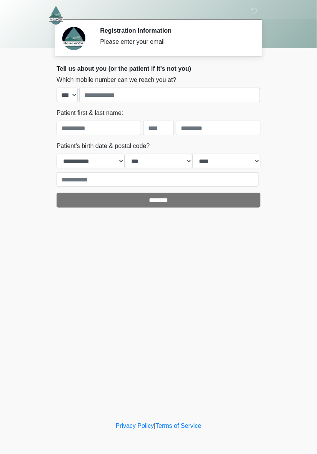 Image resolution: width=317 pixels, height=454 pixels. What do you see at coordinates (103, 146) in the screenshot?
I see `label: Patient's birth date & postal code?` at bounding box center [103, 146].